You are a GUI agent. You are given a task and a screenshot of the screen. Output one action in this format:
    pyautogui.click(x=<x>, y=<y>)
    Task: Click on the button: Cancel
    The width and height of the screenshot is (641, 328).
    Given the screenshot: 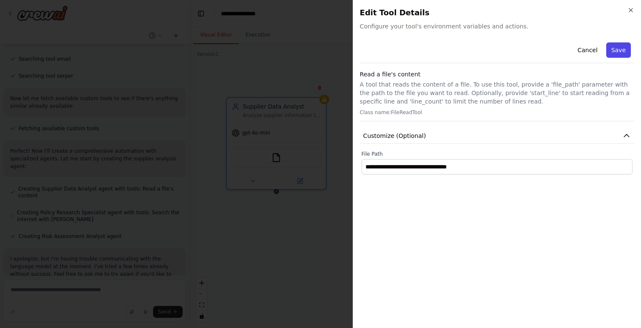 What is the action you would take?
    pyautogui.click(x=587, y=50)
    